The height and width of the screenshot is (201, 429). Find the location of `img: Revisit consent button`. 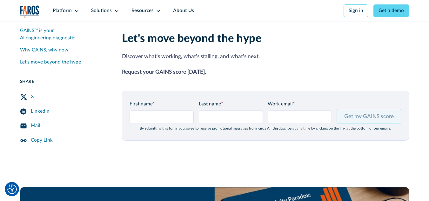

img: Revisit consent button is located at coordinates (12, 189).